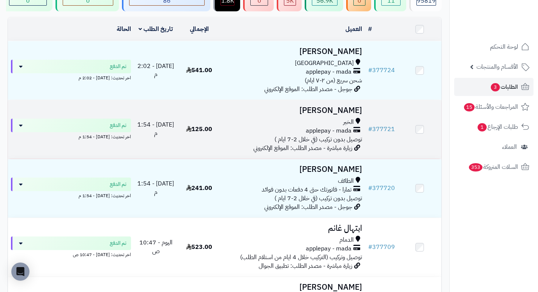 This screenshot has height=292, width=538. Describe the element at coordinates (475, 167) in the screenshot. I see `span: 353` at that location.